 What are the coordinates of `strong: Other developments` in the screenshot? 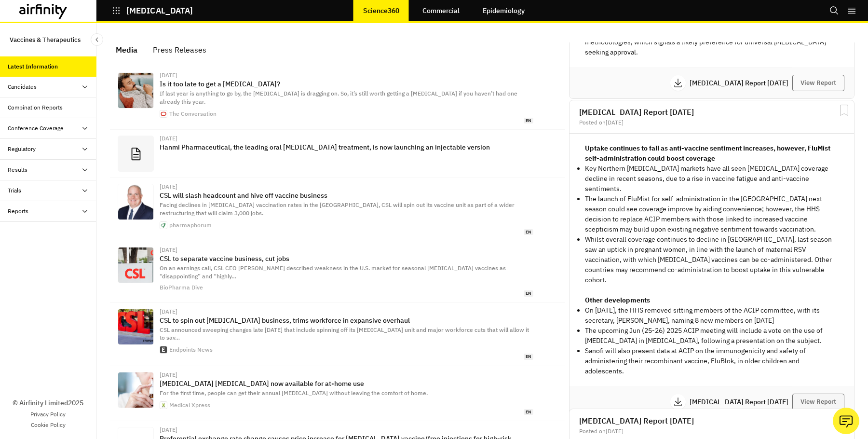 It's located at (617, 300).